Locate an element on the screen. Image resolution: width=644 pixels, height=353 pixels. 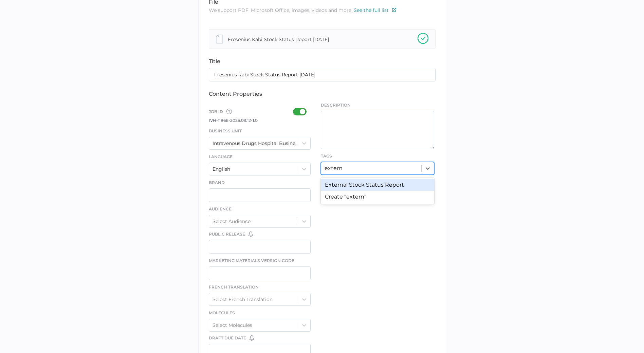
span: French Translation is located at coordinates (234, 287).